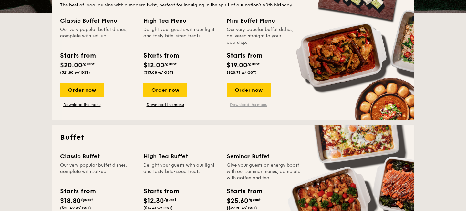 The height and width of the screenshot is (211, 466). I want to click on div: High Tea Buffet, so click(181, 156).